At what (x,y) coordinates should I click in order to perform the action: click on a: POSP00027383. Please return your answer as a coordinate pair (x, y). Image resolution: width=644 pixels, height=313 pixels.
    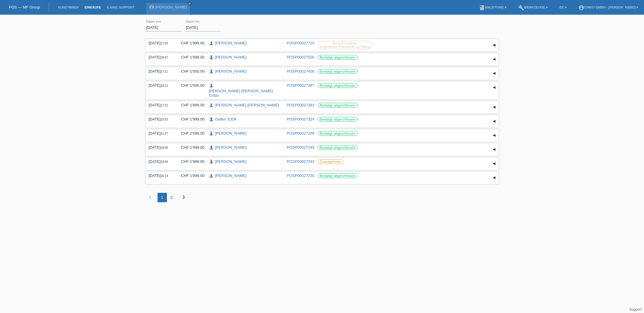
    Looking at the image, I should click on (301, 105).